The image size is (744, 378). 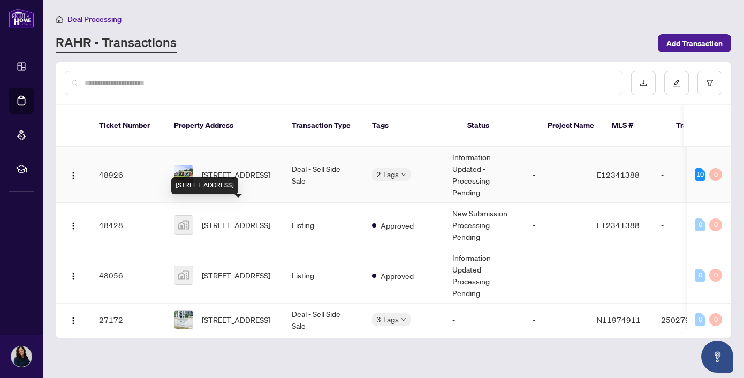 I want to click on span: 3 Tags, so click(x=388, y=319).